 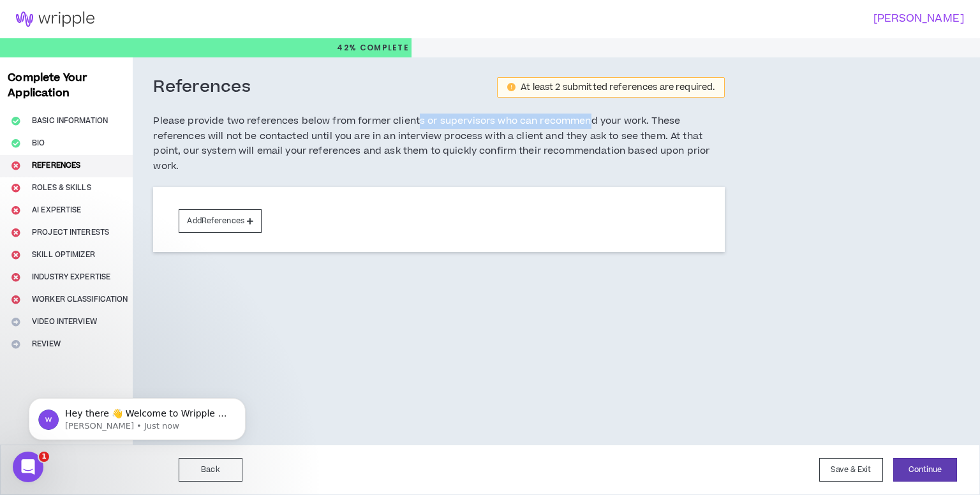 I want to click on h3: Complete Your Application, so click(x=66, y=86).